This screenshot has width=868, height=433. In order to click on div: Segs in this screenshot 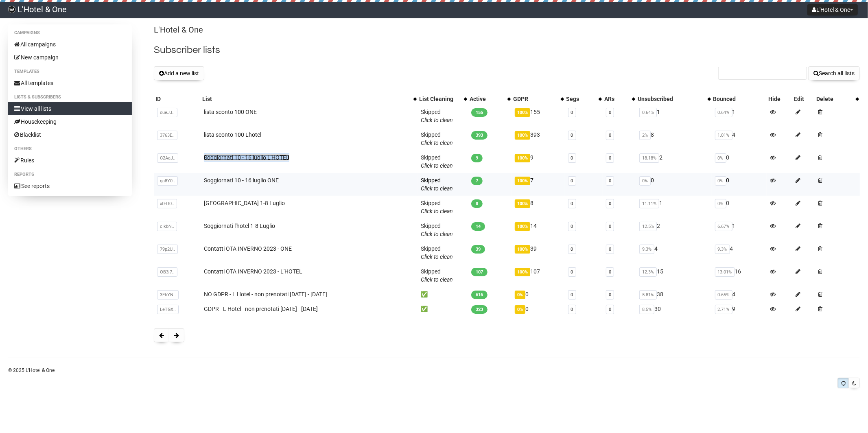, I will do `click(581, 99)`.